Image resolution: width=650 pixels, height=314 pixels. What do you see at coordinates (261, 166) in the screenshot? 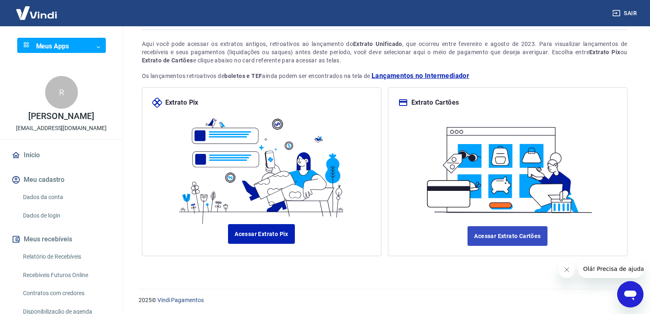
I see `img: ilustrapix.38d2ed8fdf785898d64e9b5bf3a9451d.svg` at bounding box center [261, 166].